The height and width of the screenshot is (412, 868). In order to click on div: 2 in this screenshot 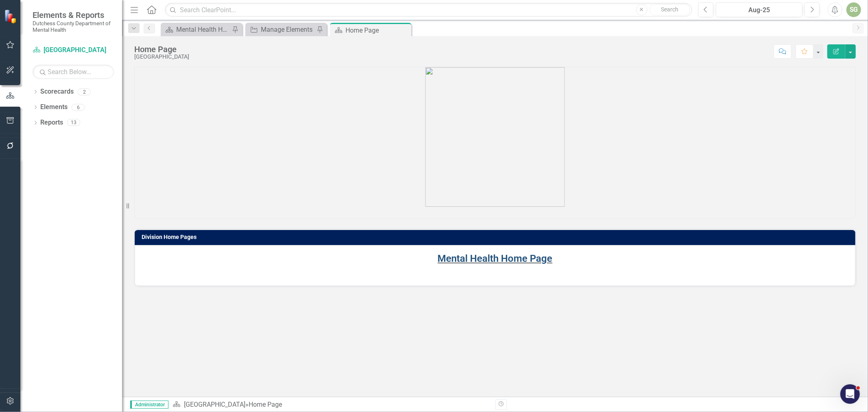, I will do `click(84, 92)`.